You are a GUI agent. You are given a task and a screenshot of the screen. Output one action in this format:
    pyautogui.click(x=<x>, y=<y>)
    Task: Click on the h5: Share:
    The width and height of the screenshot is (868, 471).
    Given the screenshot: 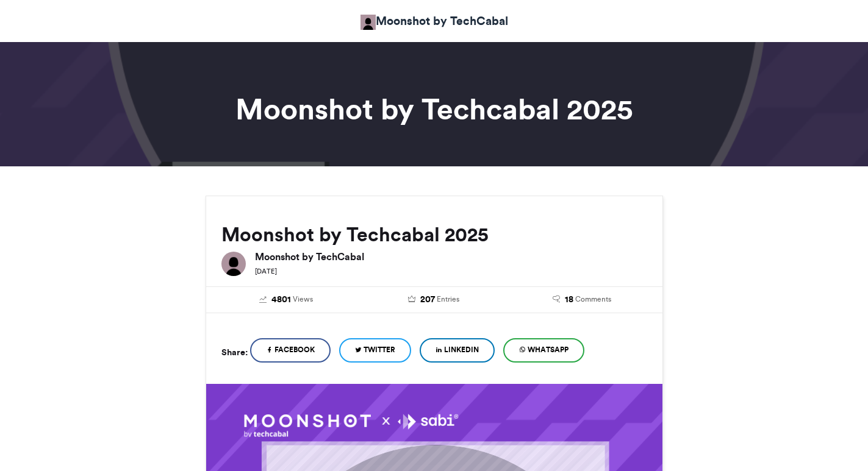 What is the action you would take?
    pyautogui.click(x=234, y=353)
    